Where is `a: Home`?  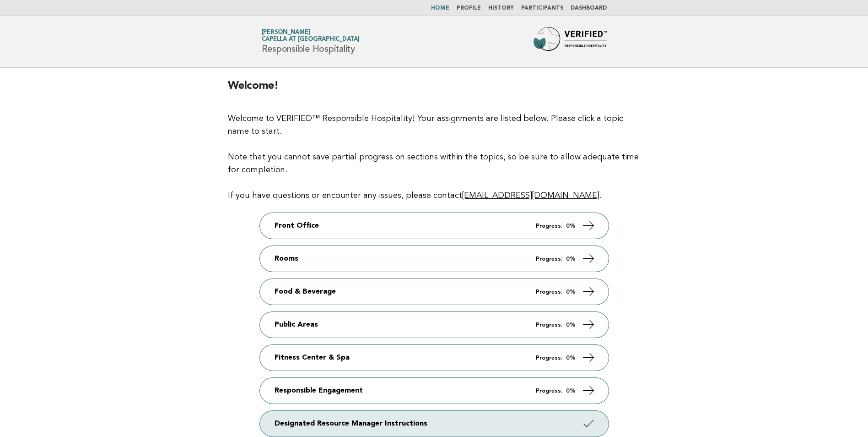 a: Home is located at coordinates (440, 8).